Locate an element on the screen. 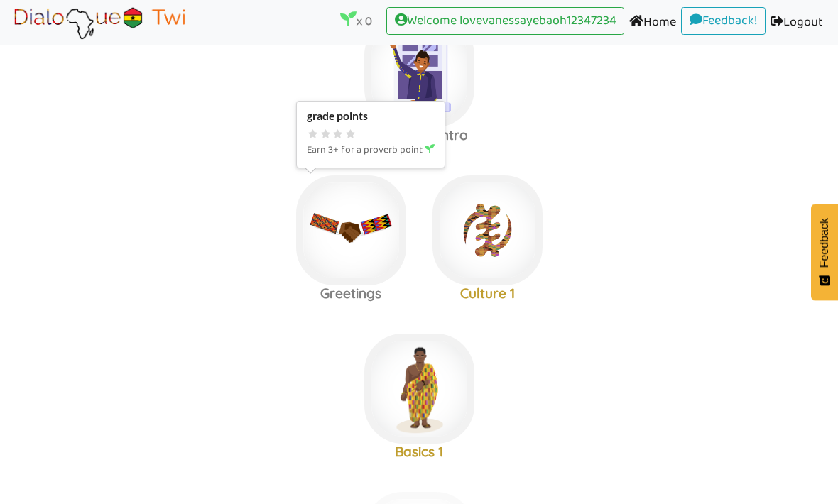 This screenshot has width=838, height=504. img: adinkra_beredum.b0fe9998.png is located at coordinates (487, 230).